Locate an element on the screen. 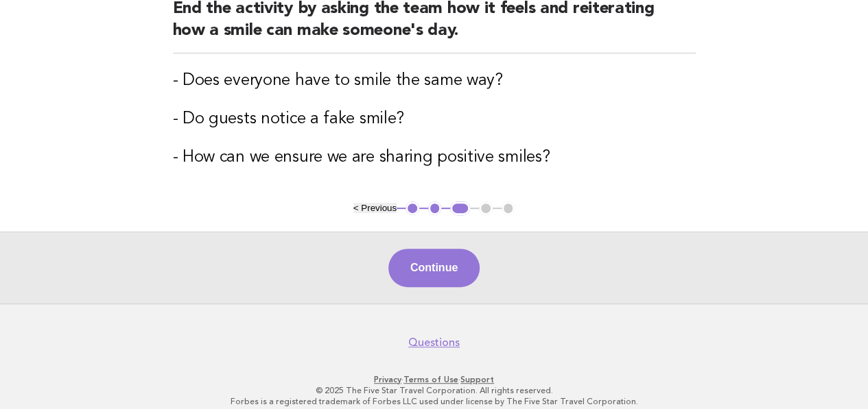 Image resolution: width=868 pixels, height=409 pixels. p: © 2025 The Five Star Travel Corporation. All rights reserved. is located at coordinates (433, 391).